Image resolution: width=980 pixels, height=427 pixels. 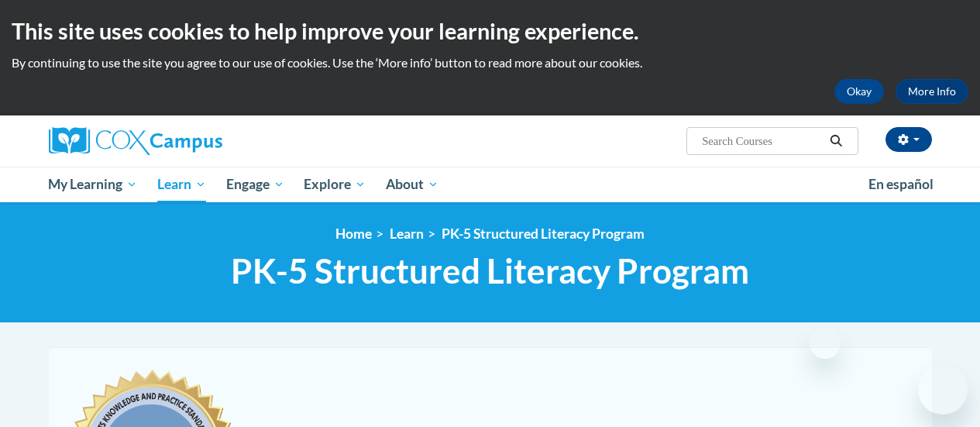 What do you see at coordinates (762, 141) in the screenshot?
I see `input: Search Courses` at bounding box center [762, 141].